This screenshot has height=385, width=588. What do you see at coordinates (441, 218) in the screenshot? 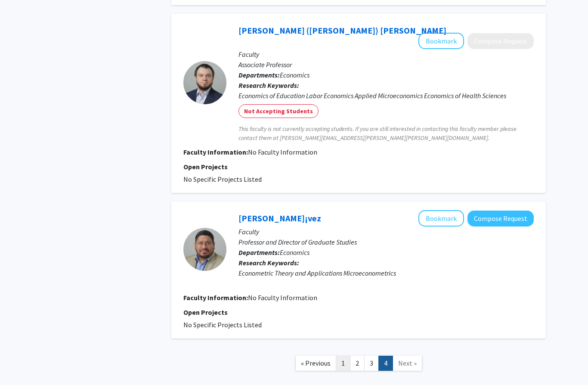
I see `button: Add David T. Jacho-ChÃ¡vez to Bookmarks` at bounding box center [441, 218].